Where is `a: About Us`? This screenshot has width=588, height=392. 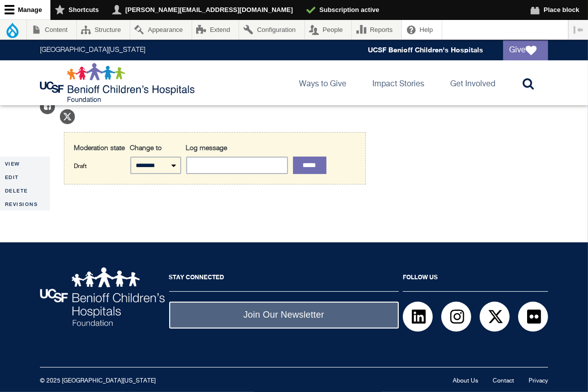 a: About Us is located at coordinates (465, 381).